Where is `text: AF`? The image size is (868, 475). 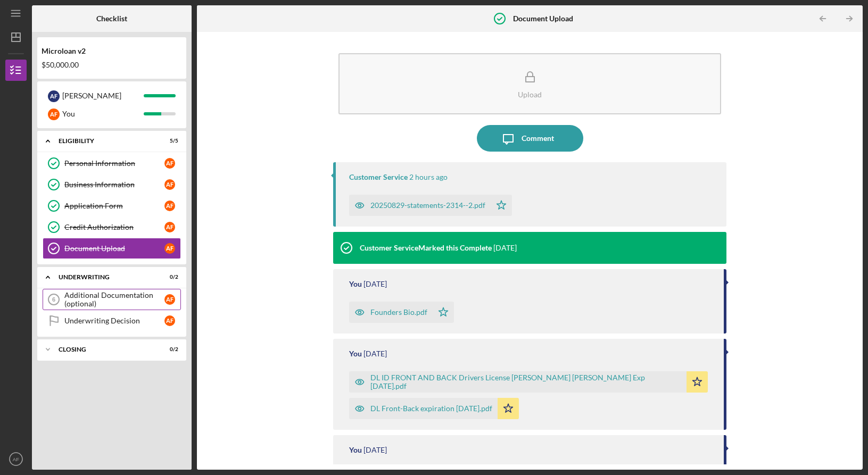 text: AF is located at coordinates (16, 459).